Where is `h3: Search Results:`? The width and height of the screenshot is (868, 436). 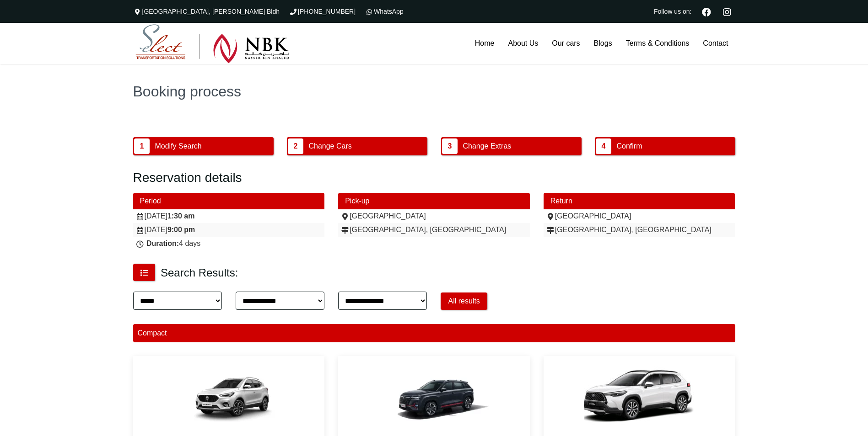
h3: Search Results: is located at coordinates (199, 273).